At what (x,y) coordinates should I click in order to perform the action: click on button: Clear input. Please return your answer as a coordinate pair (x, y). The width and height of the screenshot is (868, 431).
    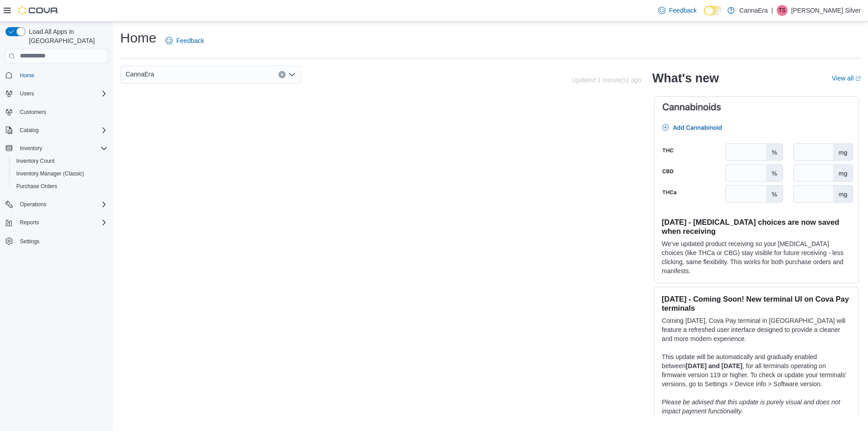
    Looking at the image, I should click on (282, 74).